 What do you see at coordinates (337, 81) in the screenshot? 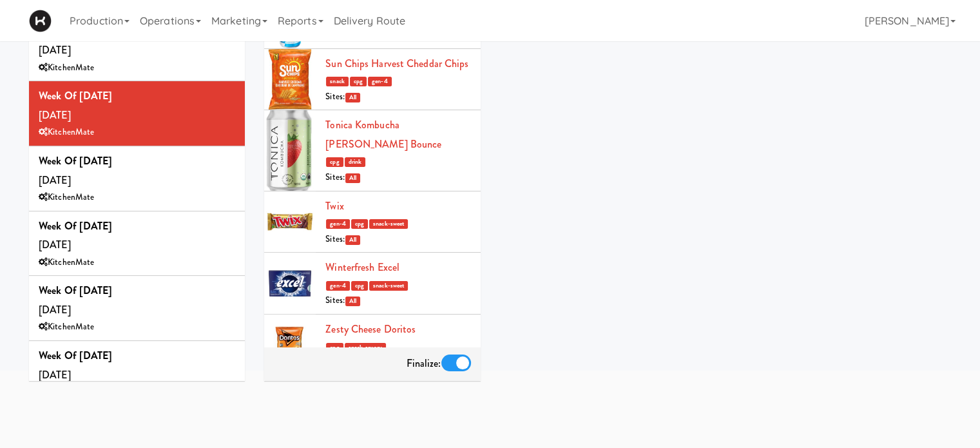
I see `span: snack` at bounding box center [337, 81].